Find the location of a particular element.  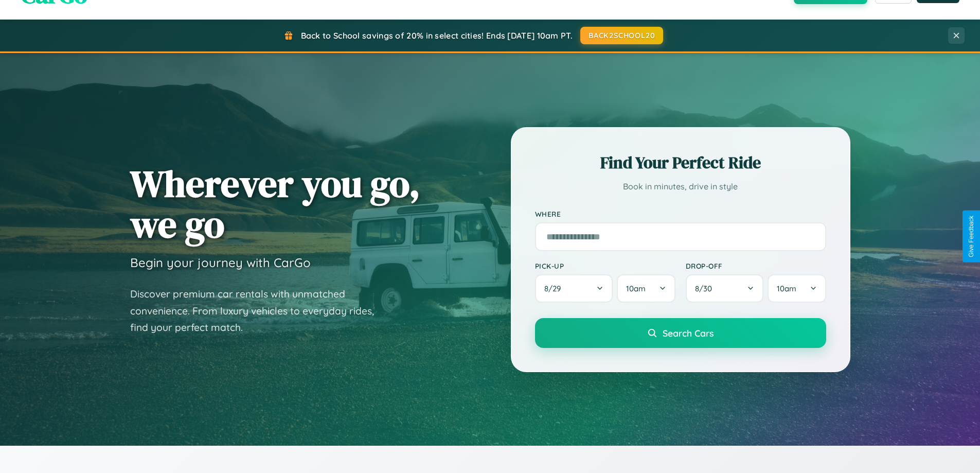

label: Where is located at coordinates (680, 214).